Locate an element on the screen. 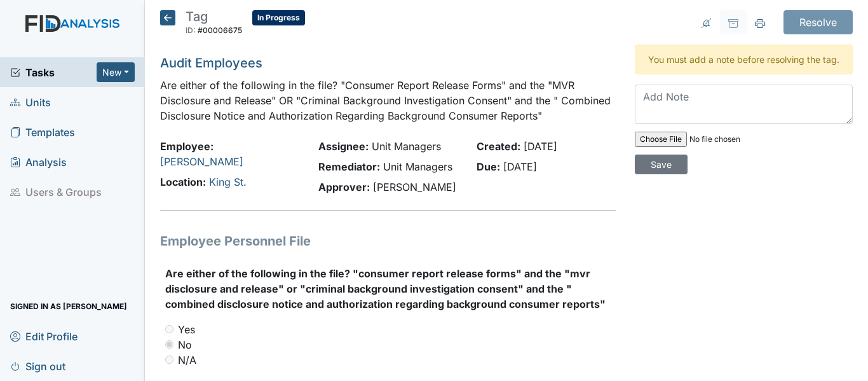 The image size is (868, 381). h1: Employee Personnel File is located at coordinates (388, 241).